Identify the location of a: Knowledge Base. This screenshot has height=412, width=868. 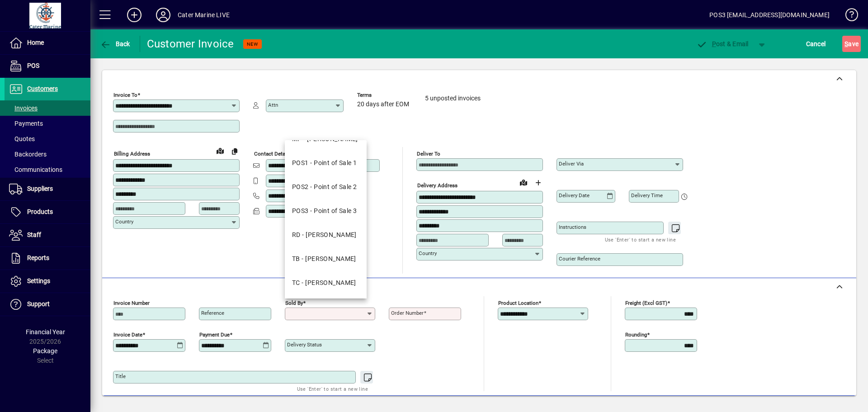
(848, 16).